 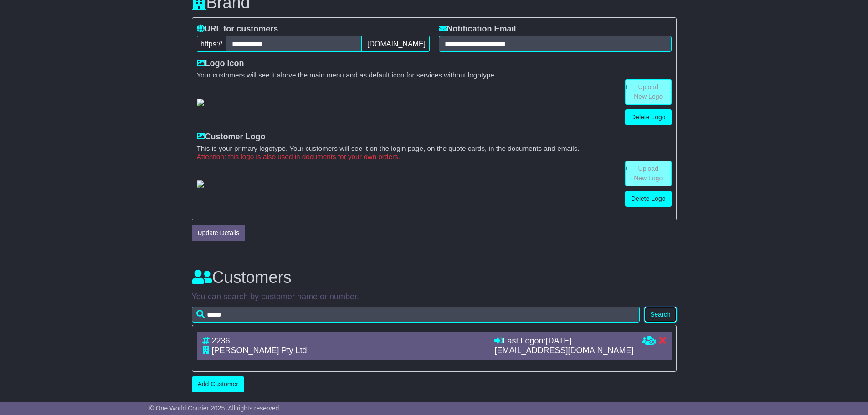 What do you see at coordinates (217, 384) in the screenshot?
I see `a: Add Customer` at bounding box center [217, 384].